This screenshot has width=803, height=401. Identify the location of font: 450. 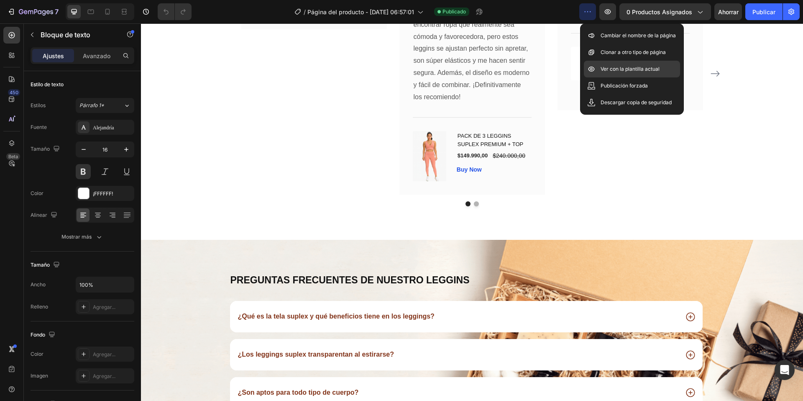
(14, 92).